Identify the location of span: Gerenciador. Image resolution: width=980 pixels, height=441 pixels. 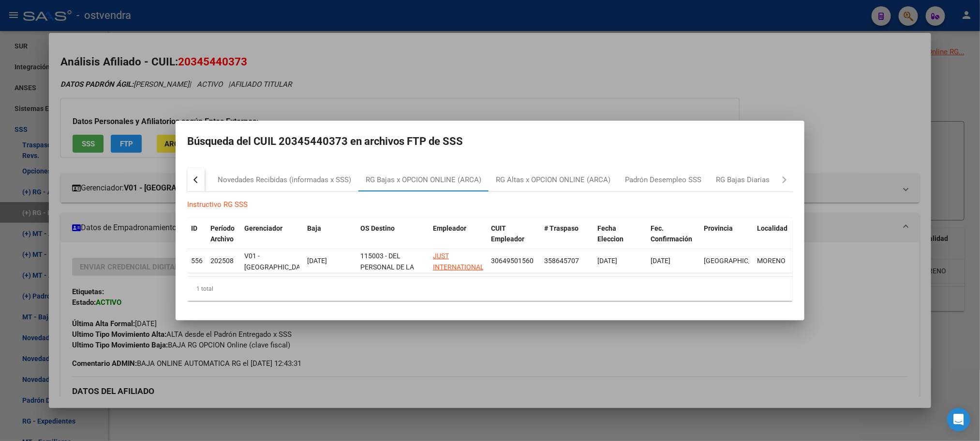
(263, 228).